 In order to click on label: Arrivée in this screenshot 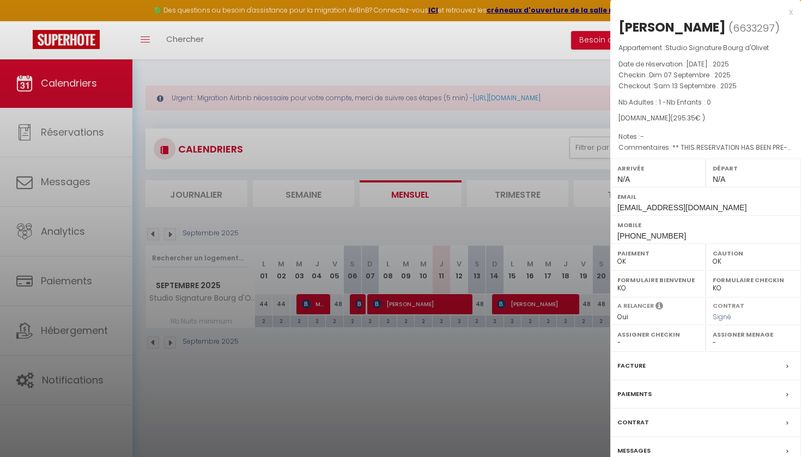, I will do `click(658, 168)`.